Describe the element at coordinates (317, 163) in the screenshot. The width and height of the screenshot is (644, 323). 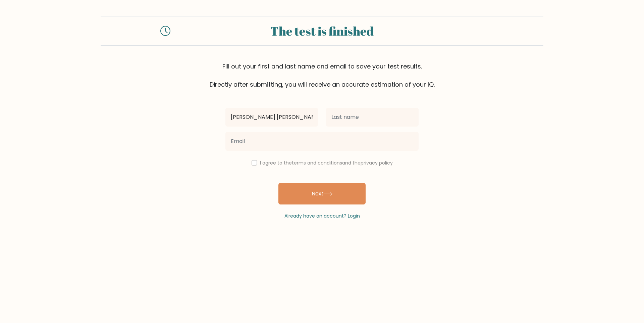
I see `a: terms and conditions` at that location.